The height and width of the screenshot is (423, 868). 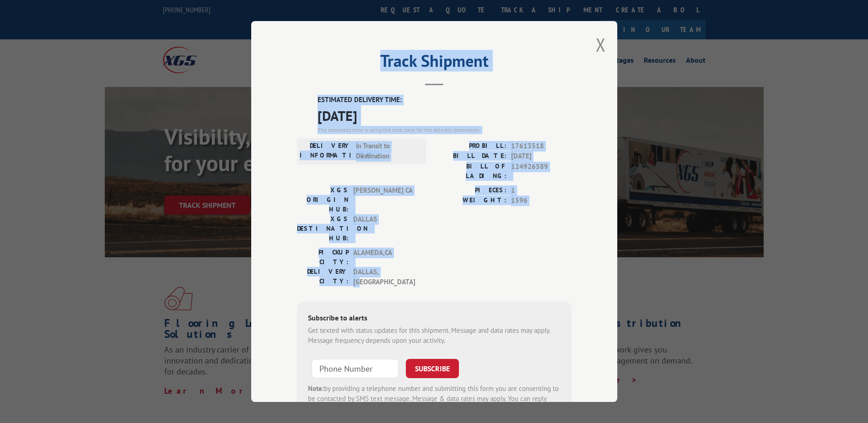 I want to click on label: DELIVERY INFORMATION:, so click(x=325, y=151).